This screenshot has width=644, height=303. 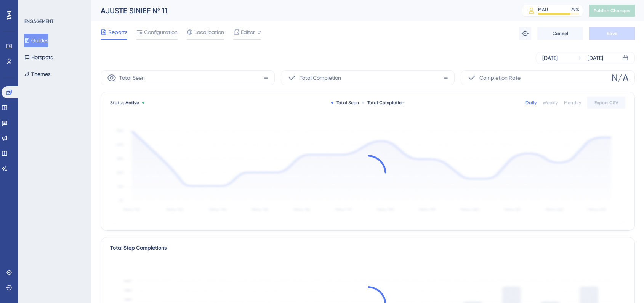 What do you see at coordinates (209, 32) in the screenshot?
I see `span: Localization` at bounding box center [209, 32].